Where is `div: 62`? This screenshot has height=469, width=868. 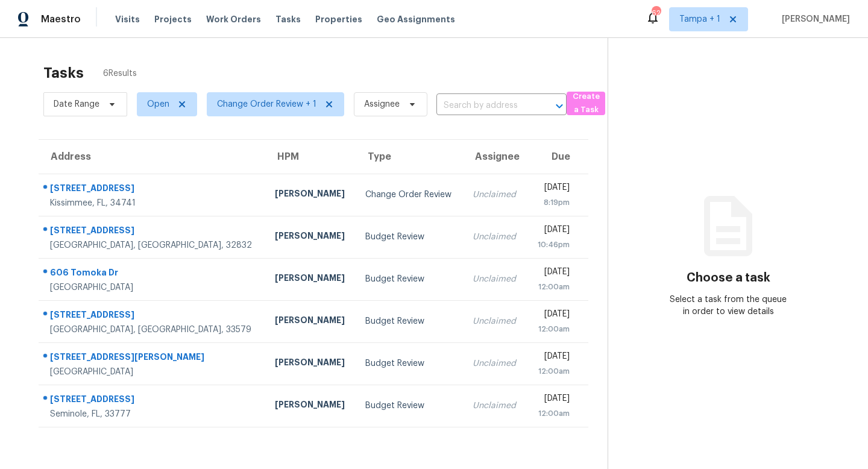
div: 62 is located at coordinates (656, 13).